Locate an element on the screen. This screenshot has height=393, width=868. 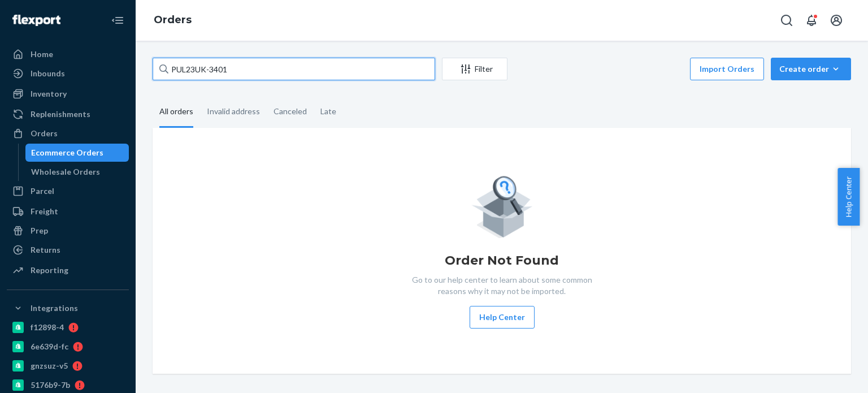
div: 5176b9-7b is located at coordinates (51, 385).